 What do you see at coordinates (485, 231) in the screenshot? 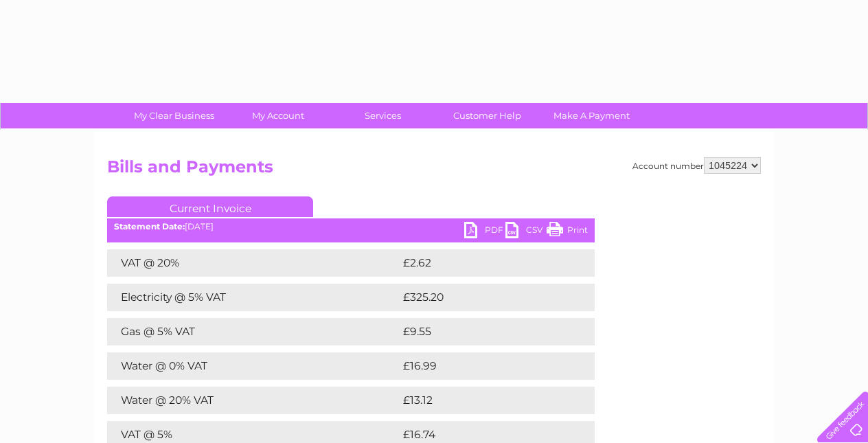
I see `a: PDF` at bounding box center [485, 231].